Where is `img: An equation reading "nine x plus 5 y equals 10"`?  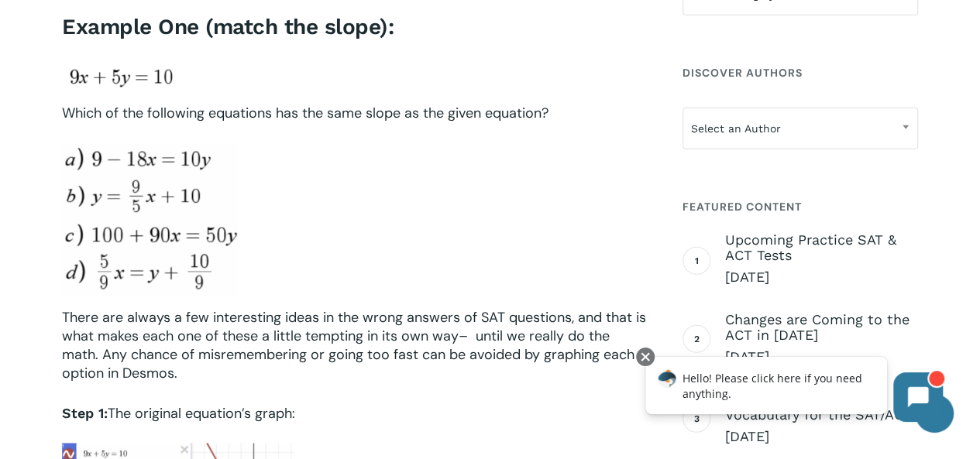 img: An equation reading "nine x plus 5 y equals 10" is located at coordinates (120, 76).